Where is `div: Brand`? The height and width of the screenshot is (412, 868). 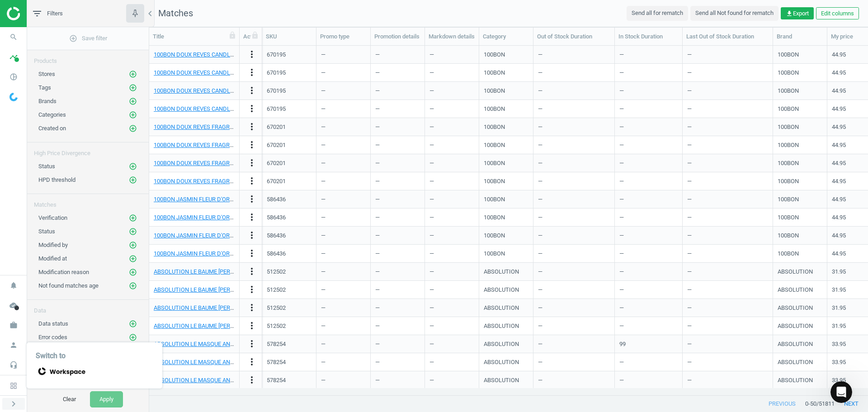 div: Brand is located at coordinates (800, 37).